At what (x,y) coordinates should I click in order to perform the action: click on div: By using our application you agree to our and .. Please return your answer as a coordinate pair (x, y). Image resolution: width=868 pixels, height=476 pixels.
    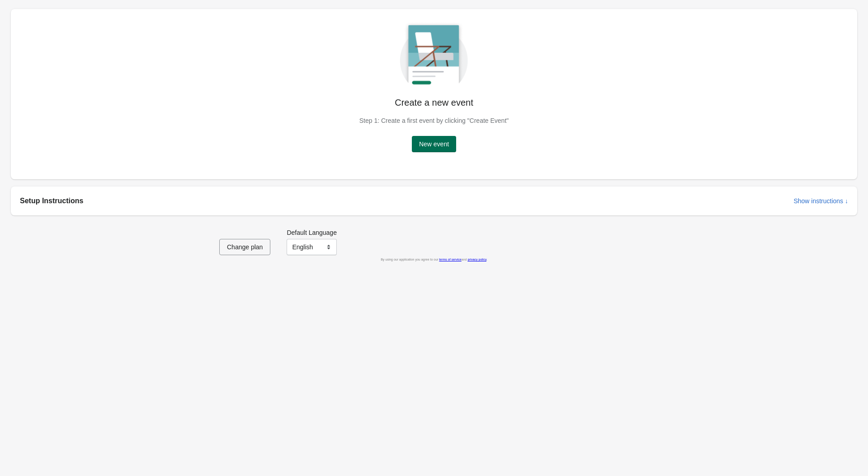
    Looking at the image, I should click on (434, 259).